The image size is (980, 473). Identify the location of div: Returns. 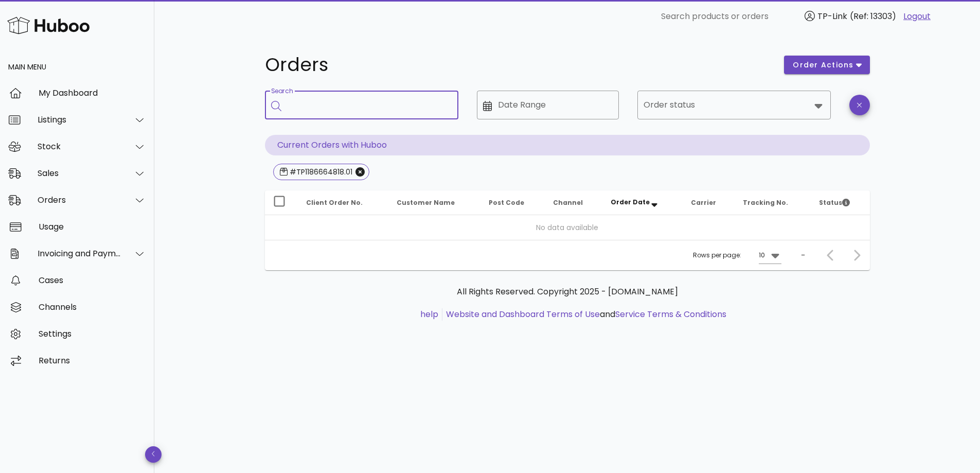
(92, 361).